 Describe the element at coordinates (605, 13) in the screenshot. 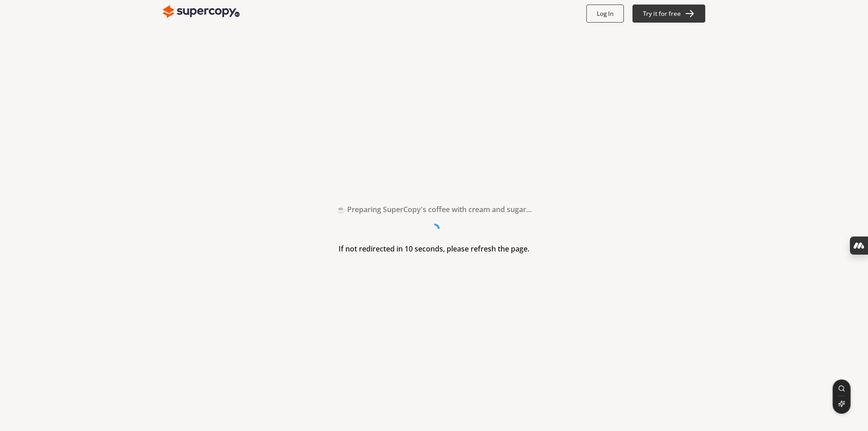

I see `b: Log In` at that location.